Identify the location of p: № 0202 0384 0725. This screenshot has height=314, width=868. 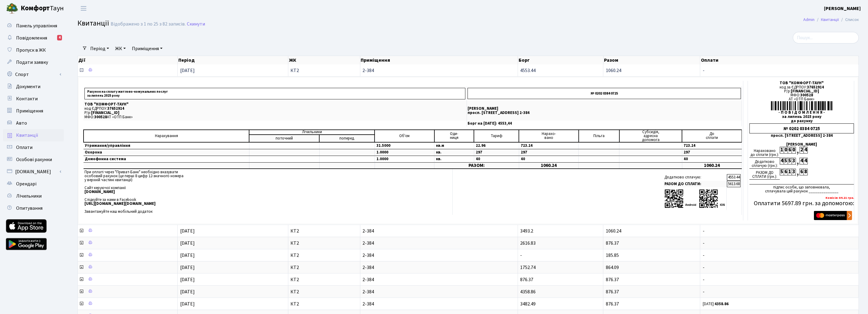
(604, 93).